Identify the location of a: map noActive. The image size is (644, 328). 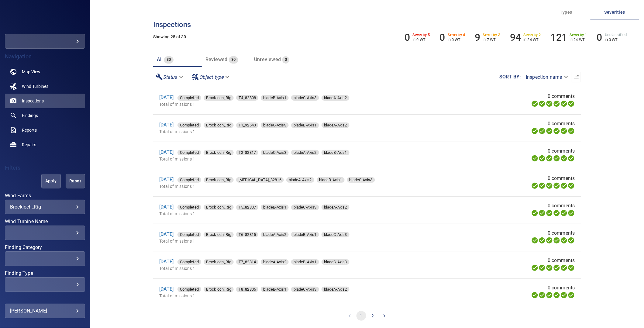
(45, 72).